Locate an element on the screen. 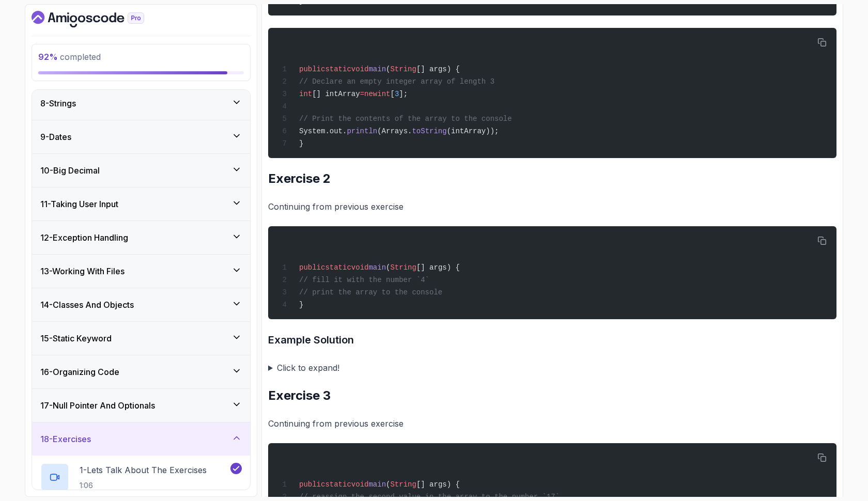  span: // Print the contents of the array to the console is located at coordinates (405, 119).